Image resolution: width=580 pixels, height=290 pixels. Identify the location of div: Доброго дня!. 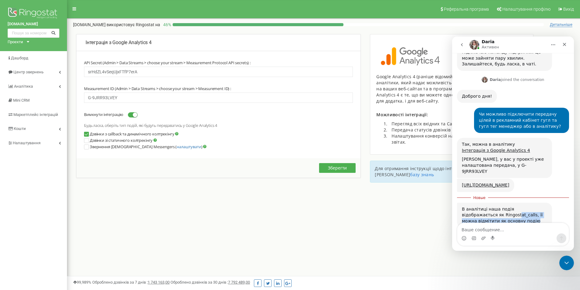
(25, 60).